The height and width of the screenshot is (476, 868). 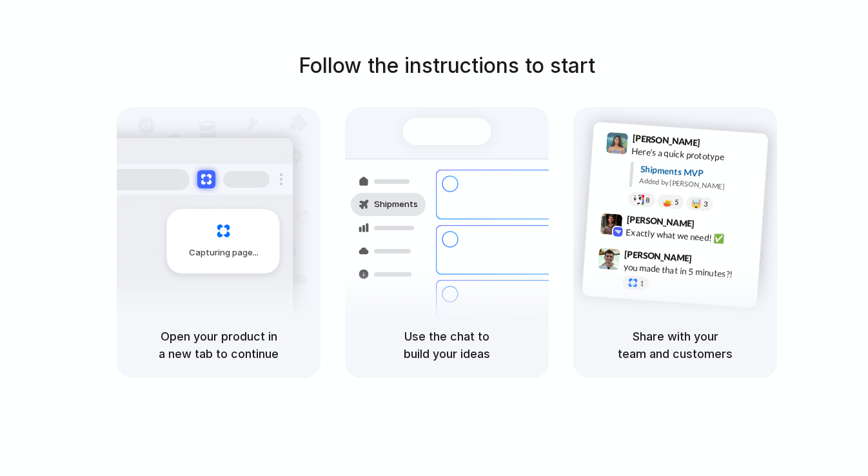 I want to click on h5: Share with your team and customers, so click(x=675, y=345).